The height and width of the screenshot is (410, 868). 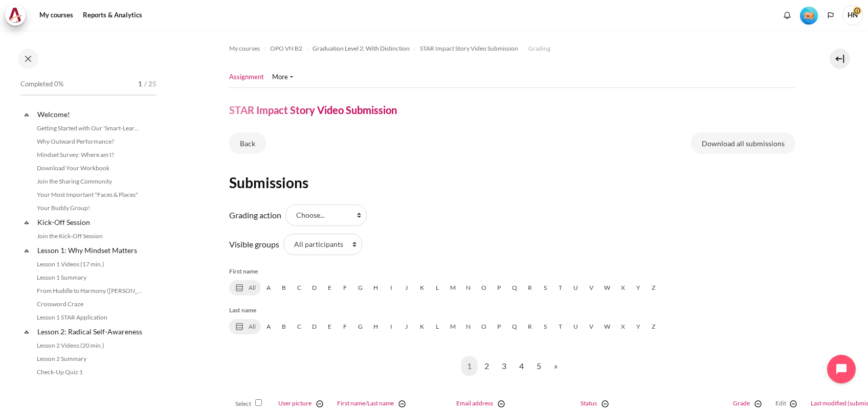 I want to click on span: OPO VN B2, so click(x=286, y=48).